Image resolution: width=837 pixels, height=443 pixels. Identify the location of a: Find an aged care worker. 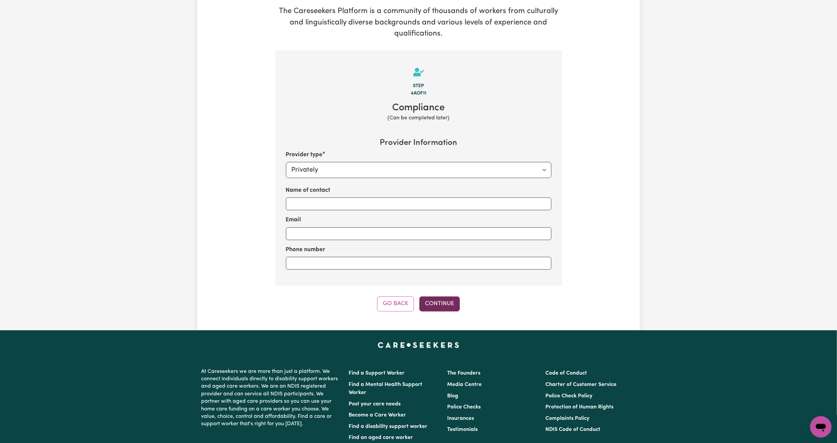
(381, 437).